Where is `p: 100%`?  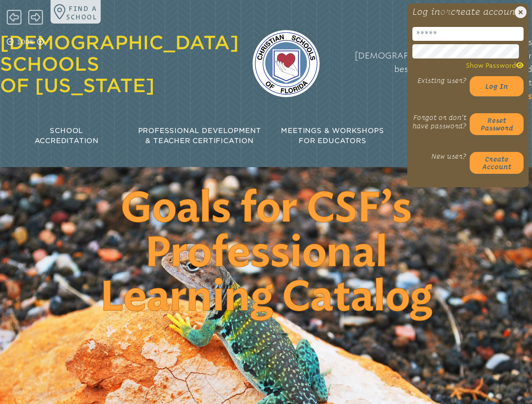 p: 100% is located at coordinates (25, 42).